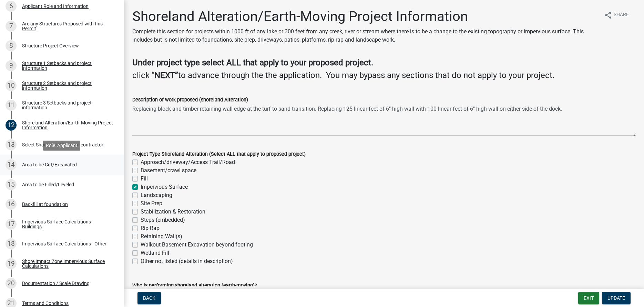  Describe the element at coordinates (11, 244) in the screenshot. I see `div: 18` at that location.